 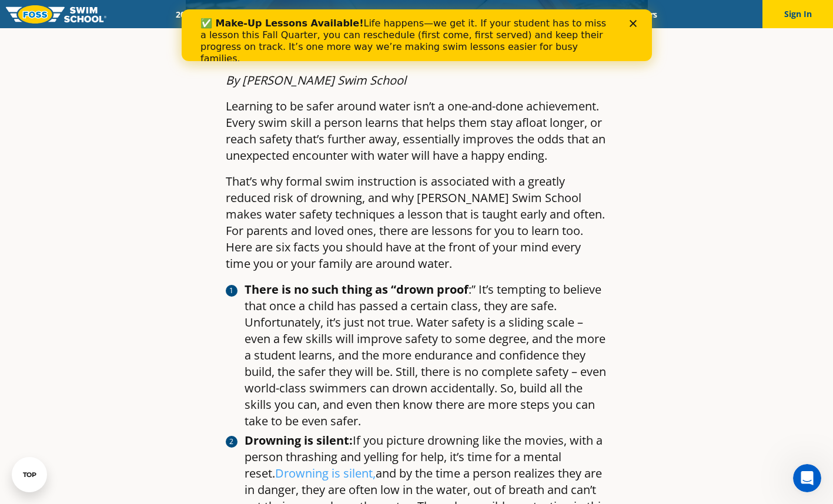 I want to click on div: Close, so click(x=454, y=14).